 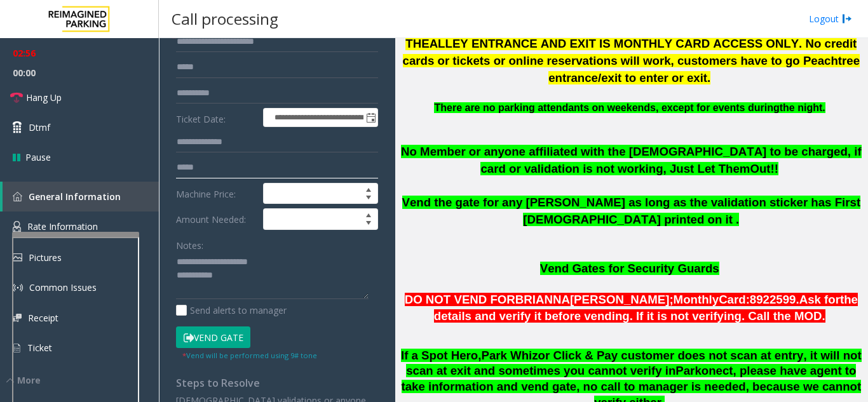 I want to click on span: ALLEY ENTRANCE AND EXIT IS MONTHLY CARD ACCESS ONLY. No credit cards or tickets or online reserva..., so click(x=632, y=60).